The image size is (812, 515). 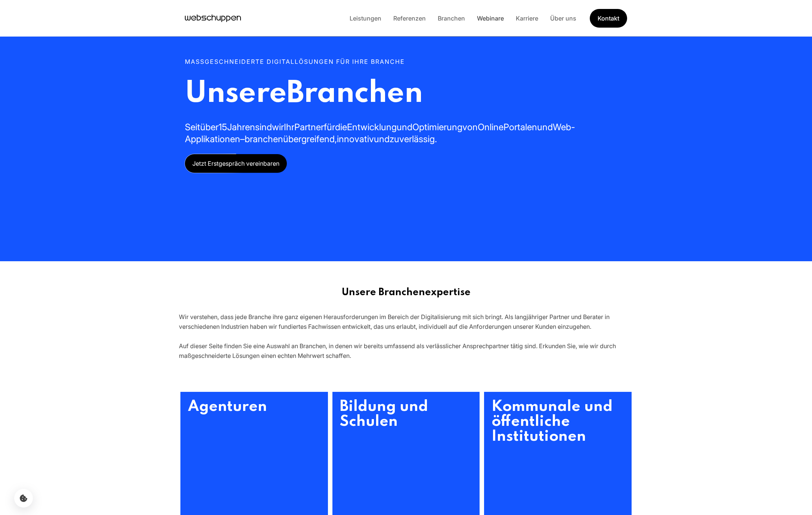 What do you see at coordinates (451, 18) in the screenshot?
I see `a: Branchen` at bounding box center [451, 18].